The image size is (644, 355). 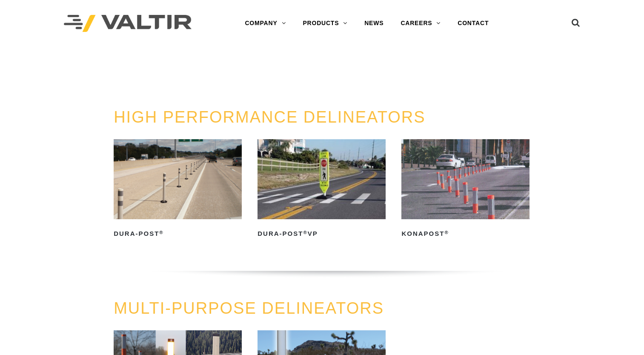 I want to click on h2: Dura-Post, so click(x=177, y=234).